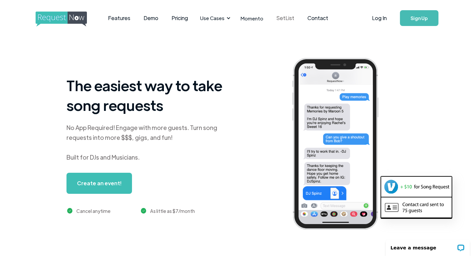 The width and height of the screenshot is (474, 256). I want to click on div: As little as $7/month, so click(173, 211).